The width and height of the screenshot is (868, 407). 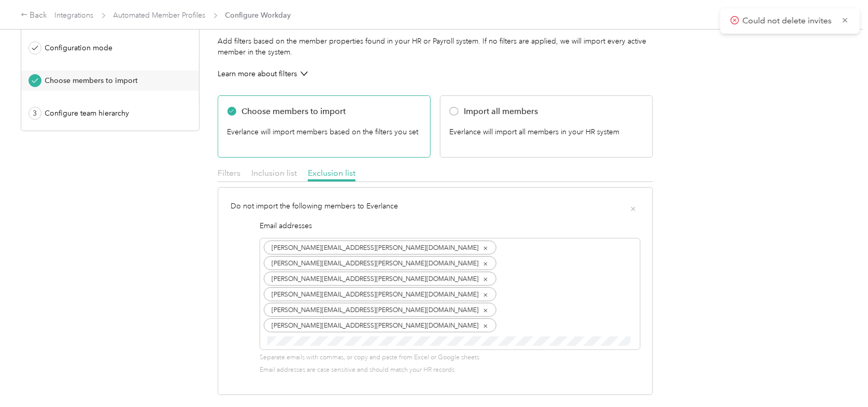 What do you see at coordinates (450, 358) in the screenshot?
I see `p: Separate emails with commas, or copy and paste from Excel or Google sheets` at bounding box center [450, 358].